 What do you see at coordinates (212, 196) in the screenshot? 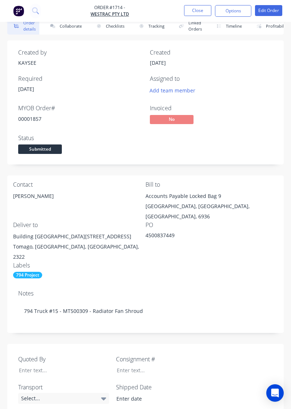
I see `div: Accounts Payable Locked Bag 9` at bounding box center [212, 196].